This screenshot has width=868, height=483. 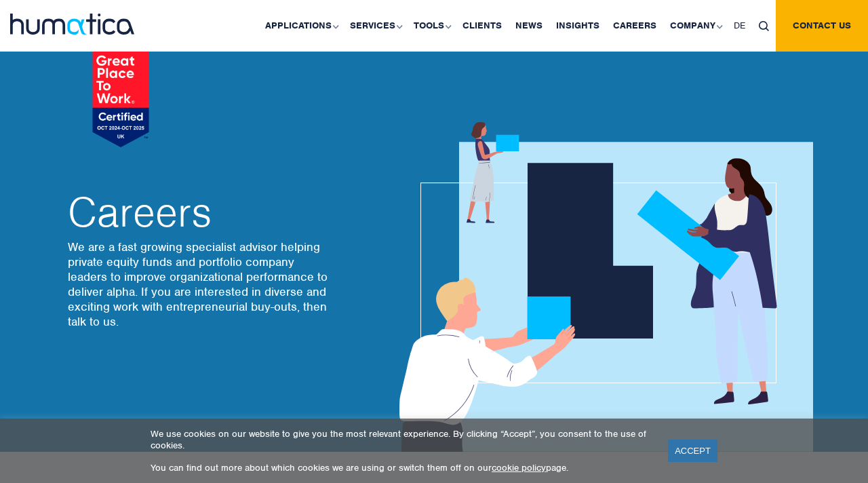 I want to click on img: search_icon, so click(x=764, y=25).